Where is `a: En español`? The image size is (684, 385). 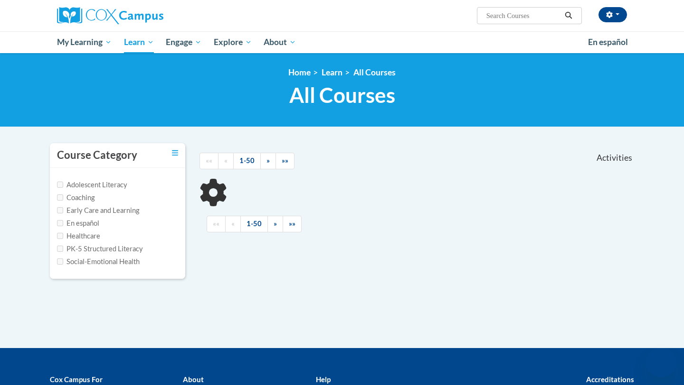 a: En español is located at coordinates (608, 42).